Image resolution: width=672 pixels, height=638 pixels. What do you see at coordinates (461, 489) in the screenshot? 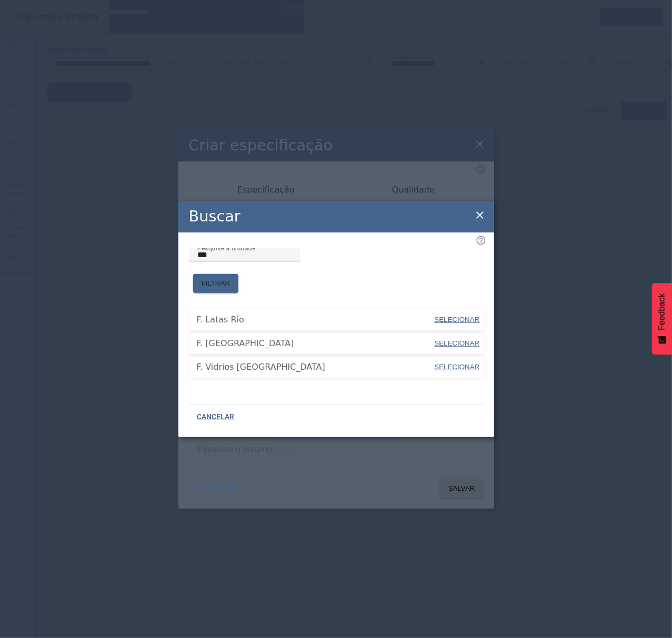
I see `span: SALVAR` at bounding box center [461, 489].